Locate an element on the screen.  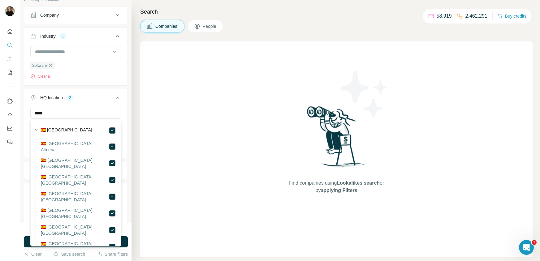
div: Industry is located at coordinates (48, 36).